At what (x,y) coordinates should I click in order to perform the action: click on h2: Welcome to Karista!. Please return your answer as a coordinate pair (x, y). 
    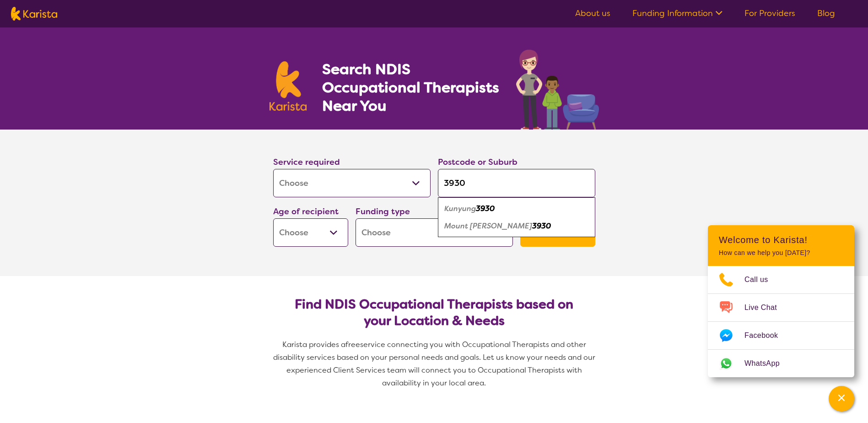
    Looking at the image, I should click on (781, 240).